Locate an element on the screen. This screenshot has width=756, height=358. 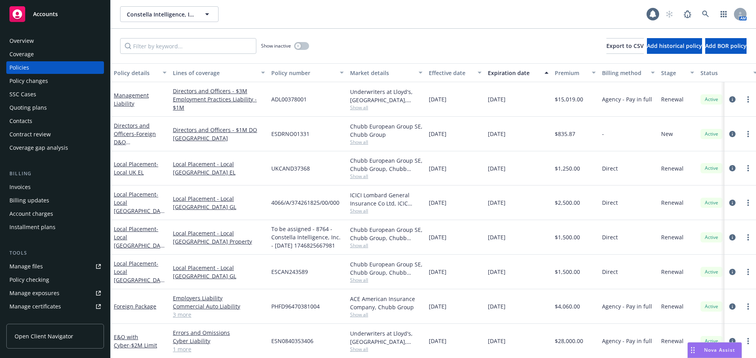
div: Overview is located at coordinates (22, 41).